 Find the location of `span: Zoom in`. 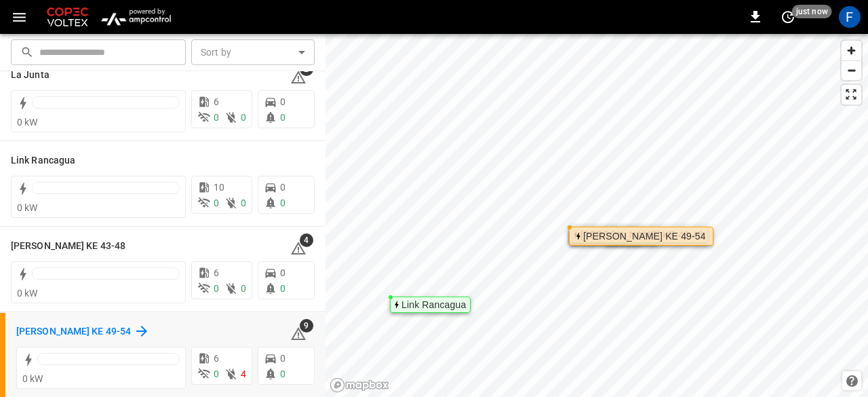

span: Zoom in is located at coordinates (851, 50).